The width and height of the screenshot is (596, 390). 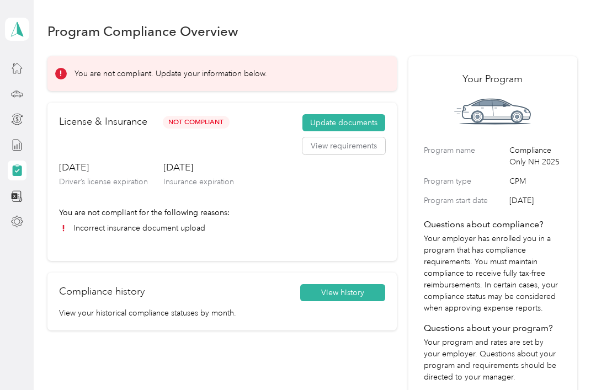 What do you see at coordinates (222, 212) in the screenshot?
I see `p: You are not compliant for the following reasons:` at bounding box center [222, 212].